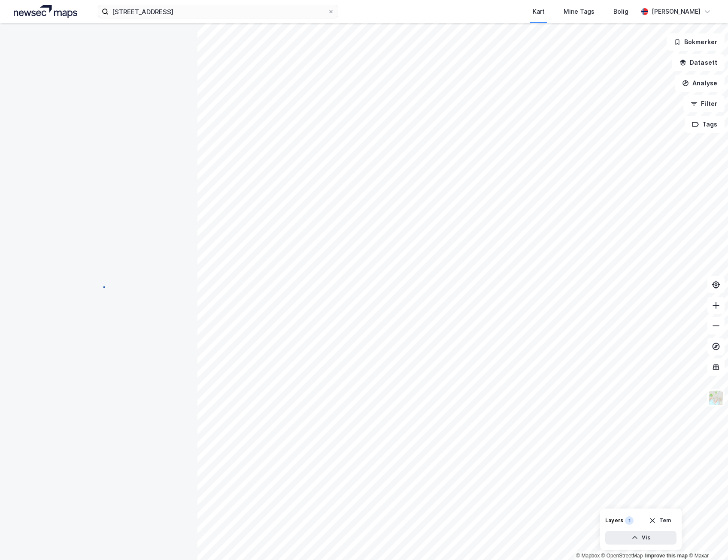  What do you see at coordinates (704, 104) in the screenshot?
I see `button: Filter` at bounding box center [704, 104].